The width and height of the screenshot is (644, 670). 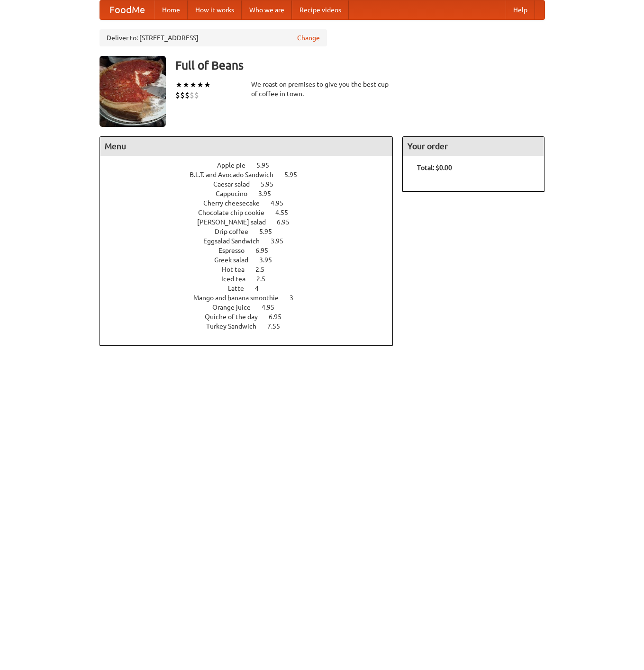 I want to click on span: 4, so click(x=261, y=288).